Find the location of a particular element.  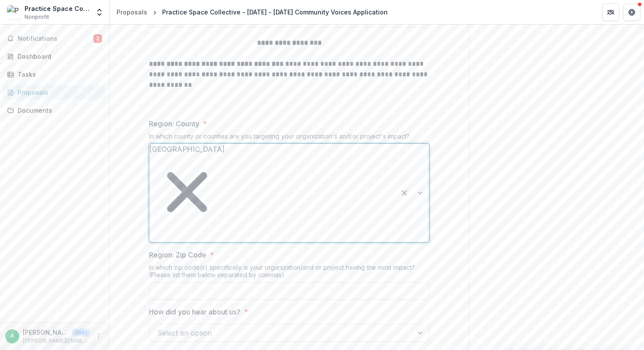

div: Remove Philadelphia is located at coordinates (187, 192).